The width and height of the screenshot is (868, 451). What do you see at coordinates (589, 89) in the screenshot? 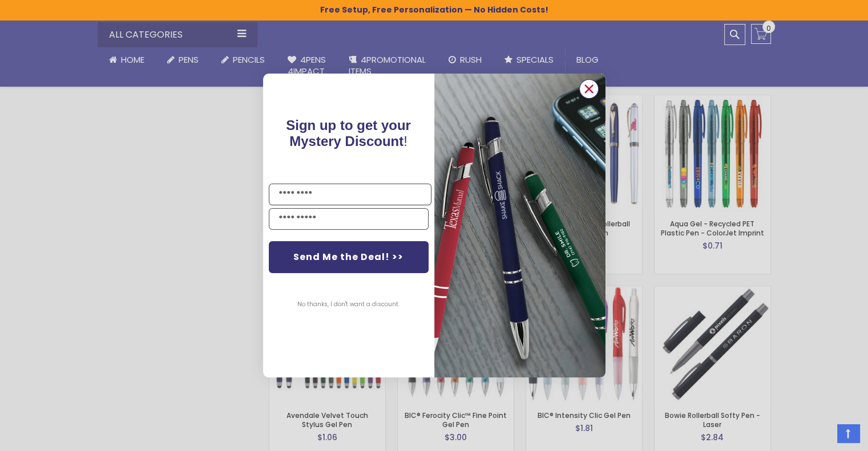
I see `button: Close dialog` at bounding box center [589, 89].